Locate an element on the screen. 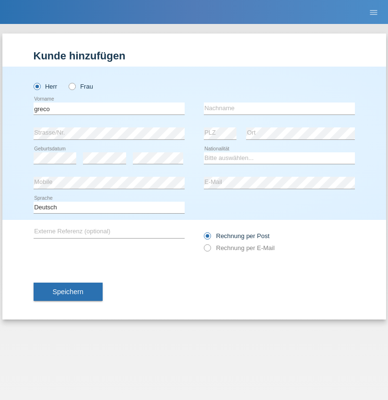 The image size is (388, 400). label: Rechnung per Post is located at coordinates (236, 236).